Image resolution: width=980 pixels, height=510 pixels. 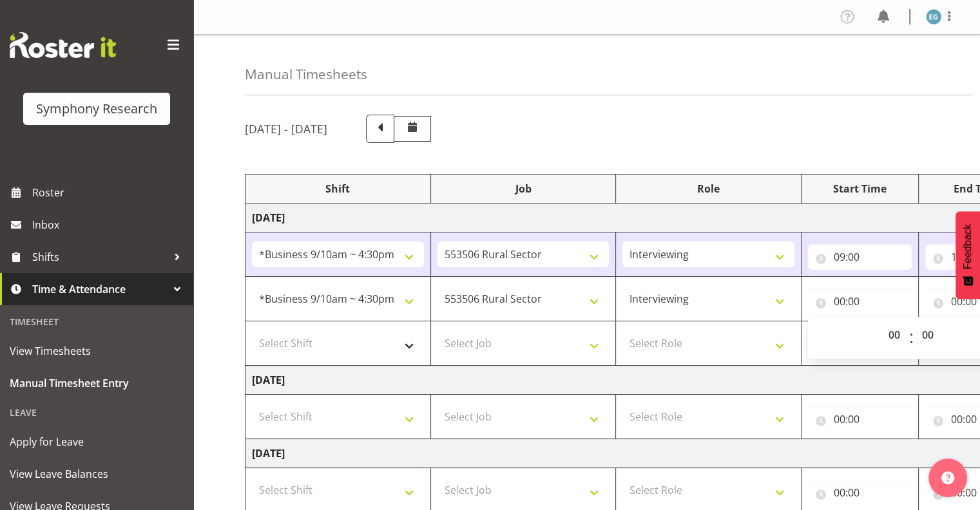 I want to click on span: Feedback, so click(x=968, y=246).